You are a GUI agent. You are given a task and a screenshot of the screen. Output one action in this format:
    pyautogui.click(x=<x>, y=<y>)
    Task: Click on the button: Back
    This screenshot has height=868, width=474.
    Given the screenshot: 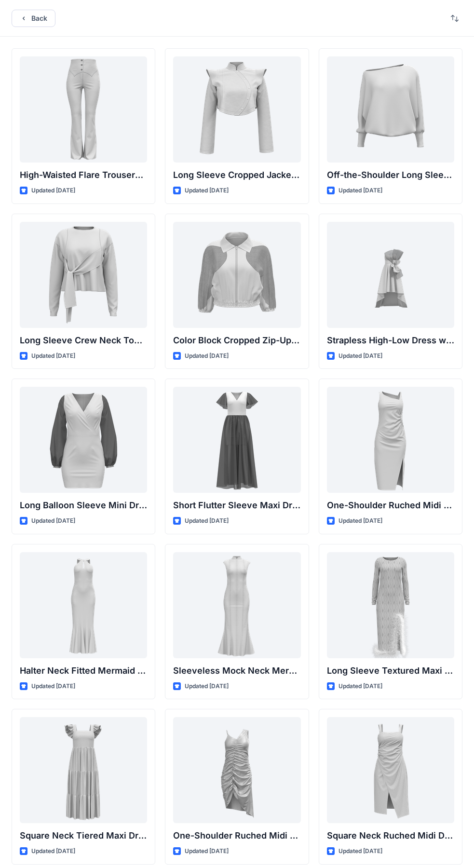 What is the action you would take?
    pyautogui.click(x=34, y=18)
    